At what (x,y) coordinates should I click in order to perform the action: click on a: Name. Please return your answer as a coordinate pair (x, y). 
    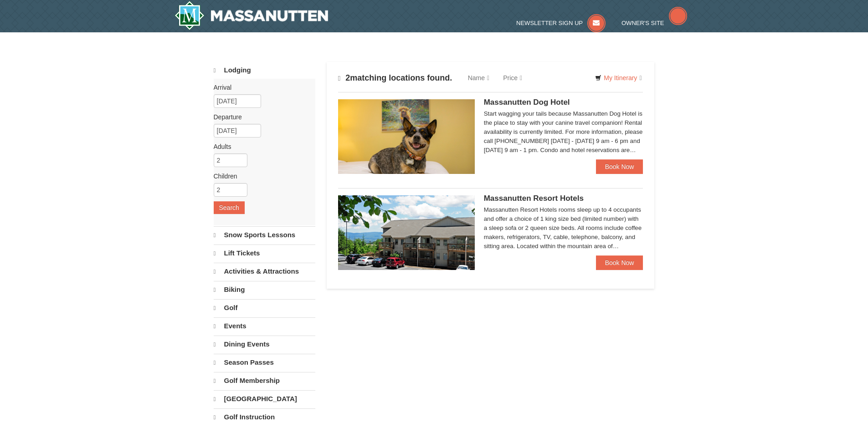
    Looking at the image, I should click on (478, 78).